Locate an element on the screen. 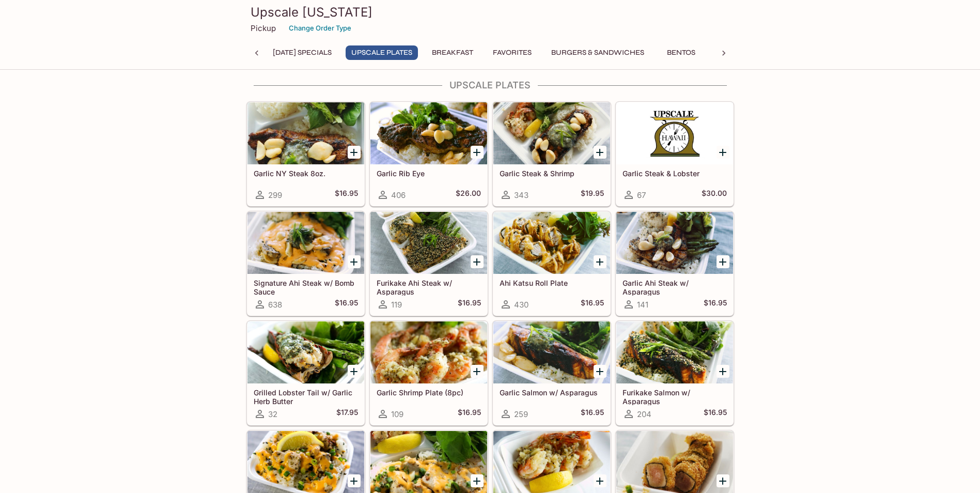 This screenshot has width=980, height=493. h4: UPSCALE Plates is located at coordinates (490, 85).